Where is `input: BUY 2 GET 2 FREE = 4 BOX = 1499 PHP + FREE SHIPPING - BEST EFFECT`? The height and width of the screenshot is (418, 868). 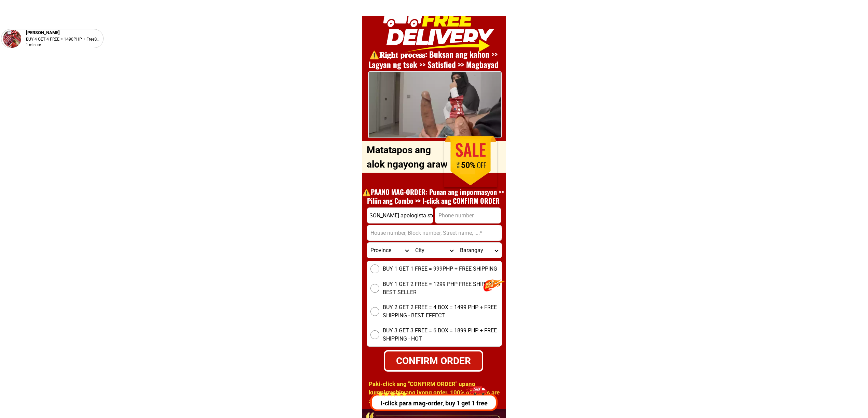 input: BUY 2 GET 2 FREE = 4 BOX = 1499 PHP + FREE SHIPPING - BEST EFFECT is located at coordinates (375, 312).